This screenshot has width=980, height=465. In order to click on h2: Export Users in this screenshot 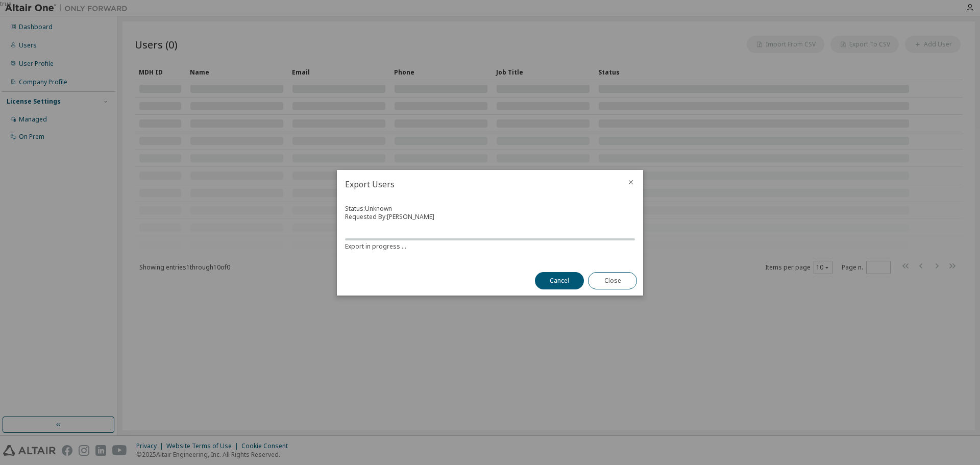, I will do `click(478, 184)`.